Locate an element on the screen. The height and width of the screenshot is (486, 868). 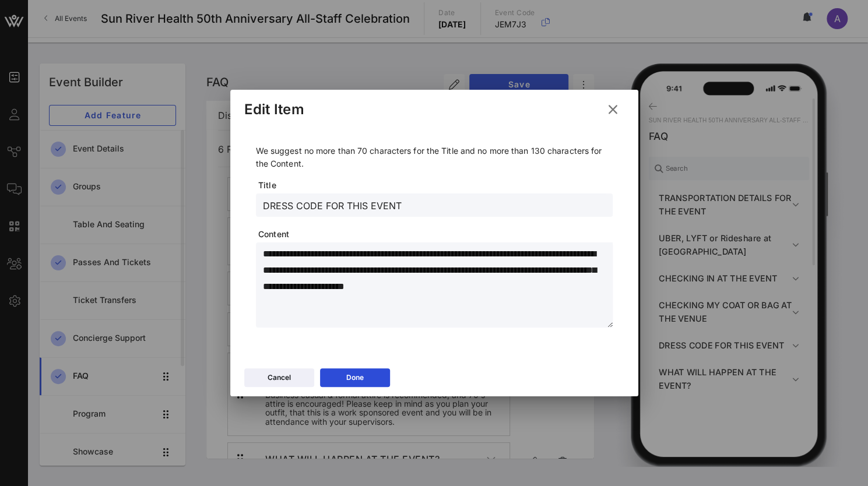
button: Cancel is located at coordinates (279, 378).